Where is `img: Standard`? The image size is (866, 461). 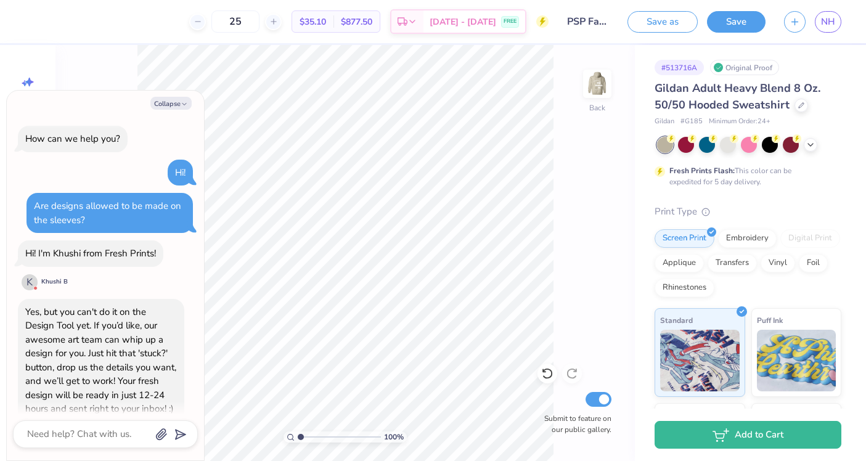 img: Standard is located at coordinates (699, 361).